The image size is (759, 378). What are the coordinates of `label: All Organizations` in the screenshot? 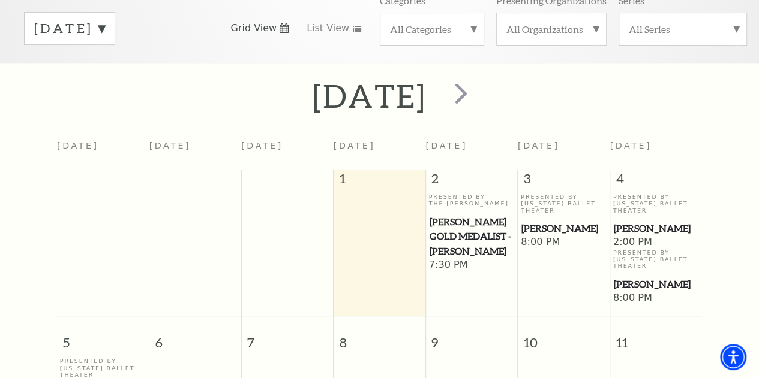 It's located at (551, 29).